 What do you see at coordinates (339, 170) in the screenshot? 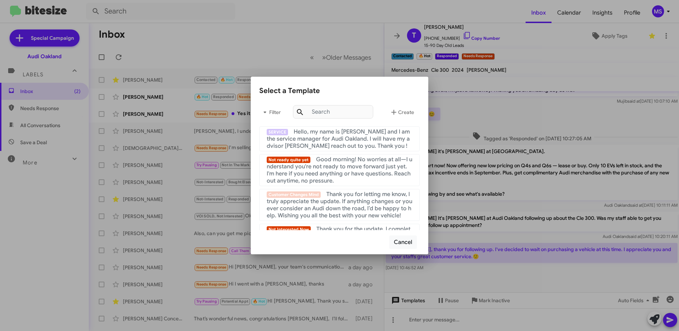
I see `span: Good morning! No worries at all—I understand you're not ready to move forward just yet. I'm here ...` at bounding box center [339, 170].